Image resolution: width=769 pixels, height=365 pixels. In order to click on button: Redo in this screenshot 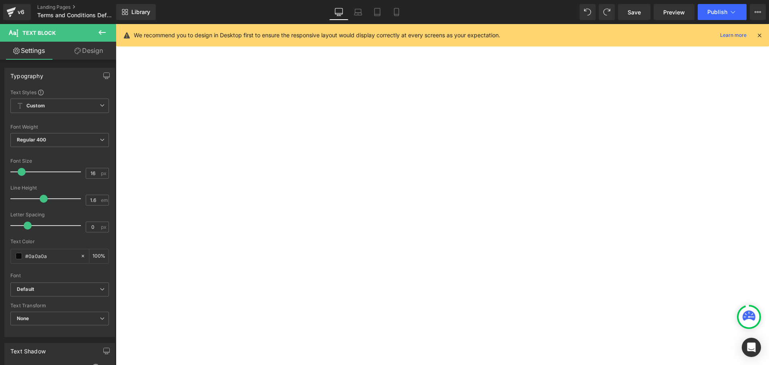, I will do `click(607, 12)`.